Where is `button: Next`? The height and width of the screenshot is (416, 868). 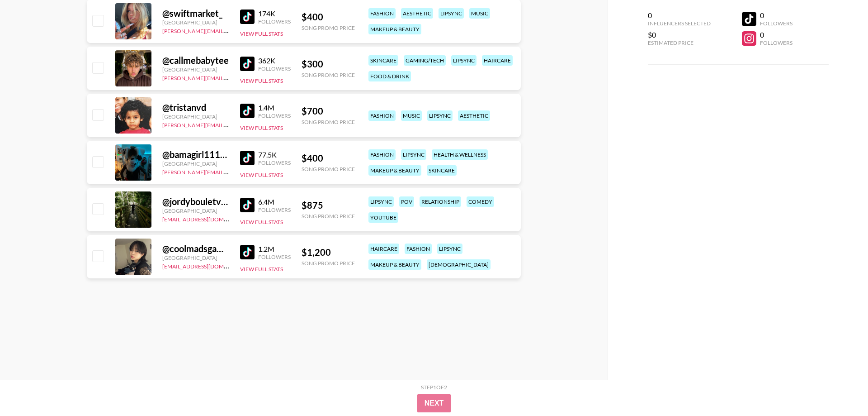 button: Next is located at coordinates (434, 403).